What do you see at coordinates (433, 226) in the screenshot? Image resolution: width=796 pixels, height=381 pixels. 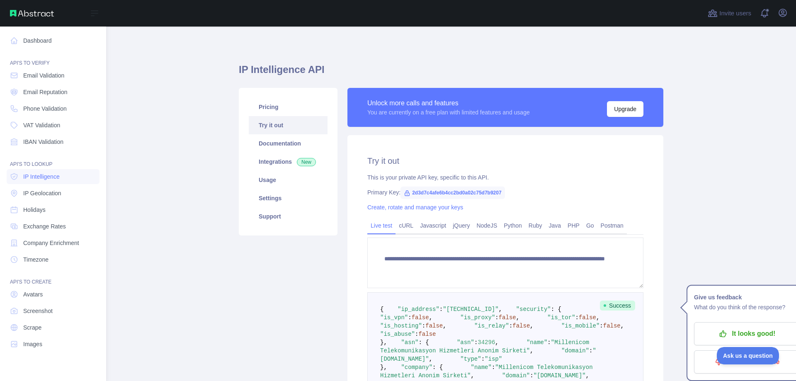 I see `a: Javascript` at bounding box center [433, 226].